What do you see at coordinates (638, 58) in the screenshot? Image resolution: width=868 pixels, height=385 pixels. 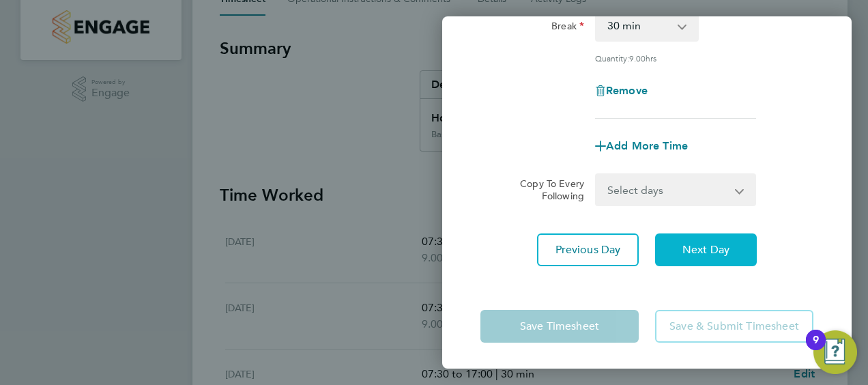 I see `span: 9.00` at bounding box center [638, 58].